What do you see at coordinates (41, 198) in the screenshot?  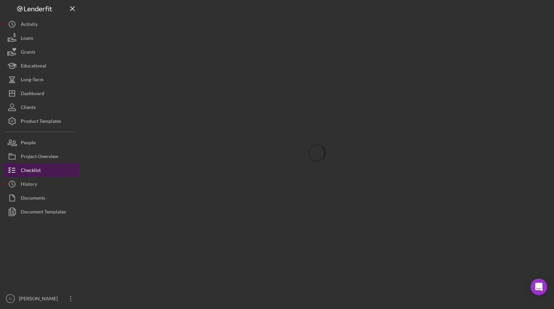 I see `button: Documents` at bounding box center [41, 198].